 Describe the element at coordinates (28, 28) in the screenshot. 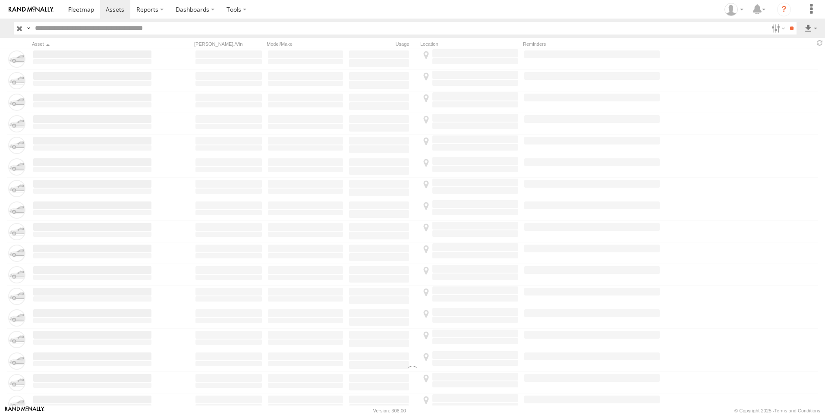

I see `label: Search Query` at that location.